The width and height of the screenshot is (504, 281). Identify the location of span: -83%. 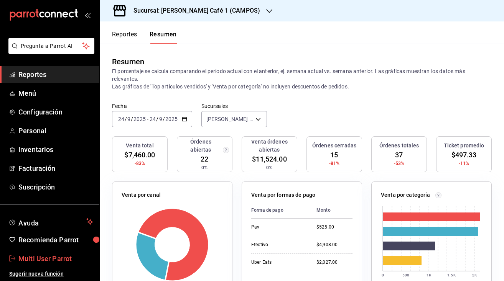
(140, 164).